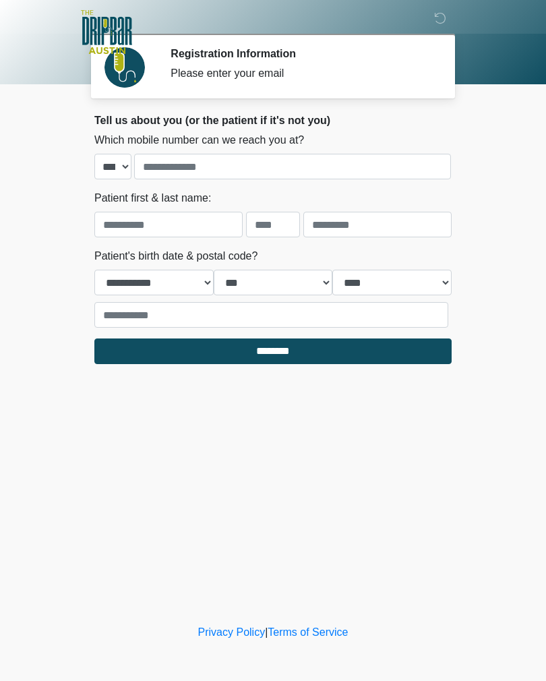  Describe the element at coordinates (232, 632) in the screenshot. I see `a: Privacy Policy` at that location.